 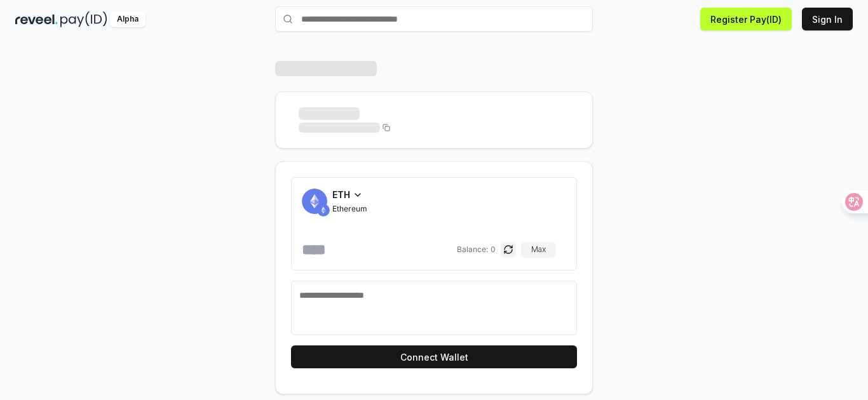 I want to click on span: ETH, so click(x=341, y=195).